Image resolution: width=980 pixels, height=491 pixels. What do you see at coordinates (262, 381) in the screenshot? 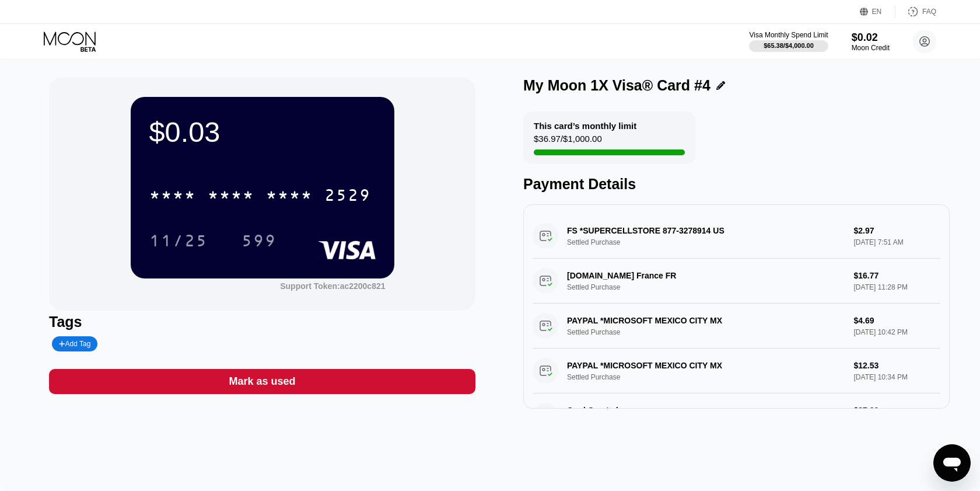
I see `div: Mark as used` at bounding box center [262, 381].